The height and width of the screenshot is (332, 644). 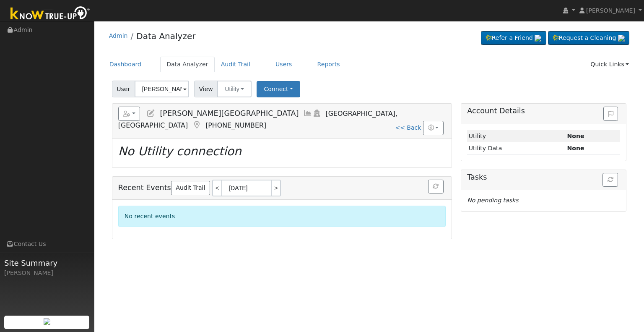 I want to click on i: No pending tasks, so click(x=493, y=200).